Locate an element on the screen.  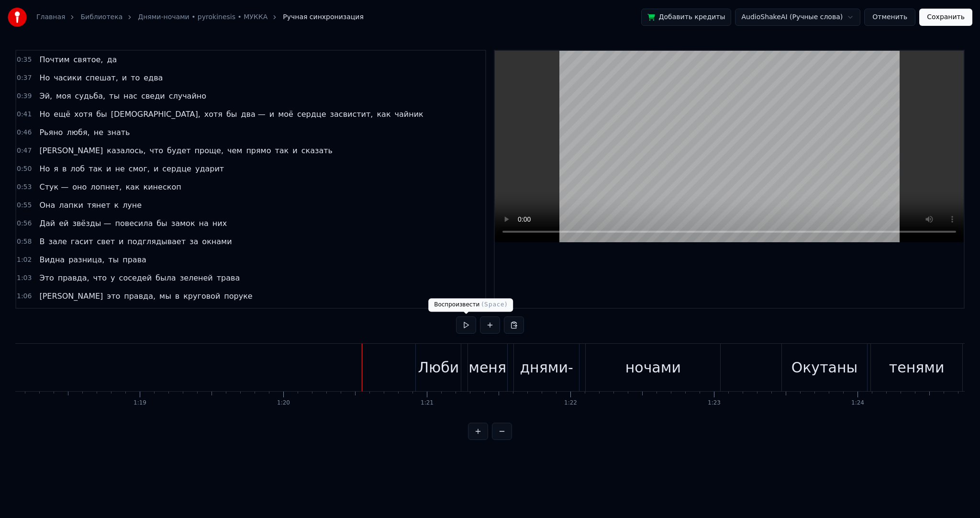
span: сказать is located at coordinates (316, 150).